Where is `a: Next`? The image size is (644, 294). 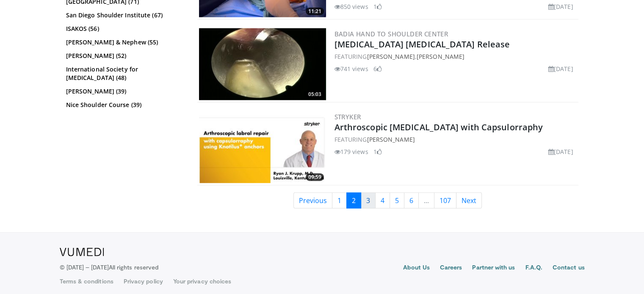 a: Next is located at coordinates (469, 200).